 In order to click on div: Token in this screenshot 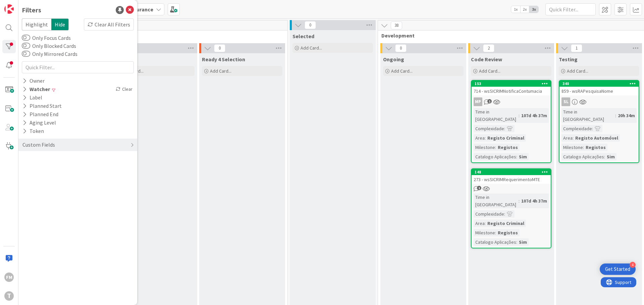, I will do `click(33, 131)`.